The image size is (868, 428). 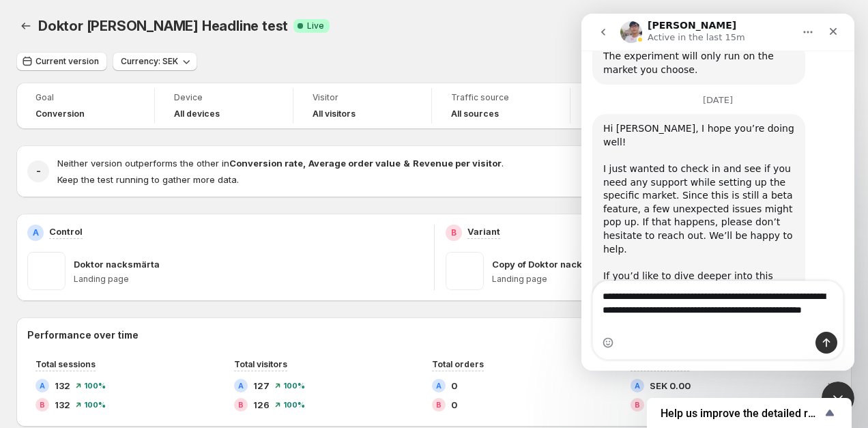 I want to click on a: Traffic sourceAll sources, so click(x=501, y=106).